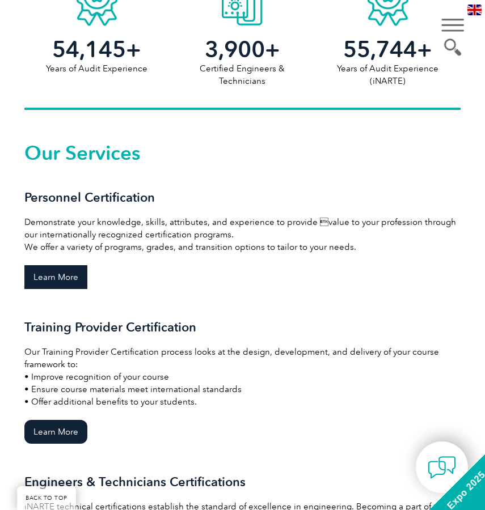  What do you see at coordinates (442, 468) in the screenshot?
I see `img: contact-chat.png` at bounding box center [442, 468].